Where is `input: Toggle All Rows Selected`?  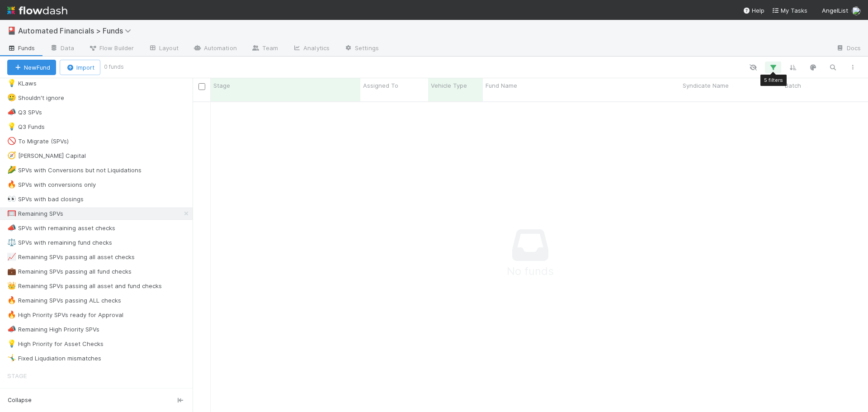
input: Toggle All Rows Selected is located at coordinates (201, 86).